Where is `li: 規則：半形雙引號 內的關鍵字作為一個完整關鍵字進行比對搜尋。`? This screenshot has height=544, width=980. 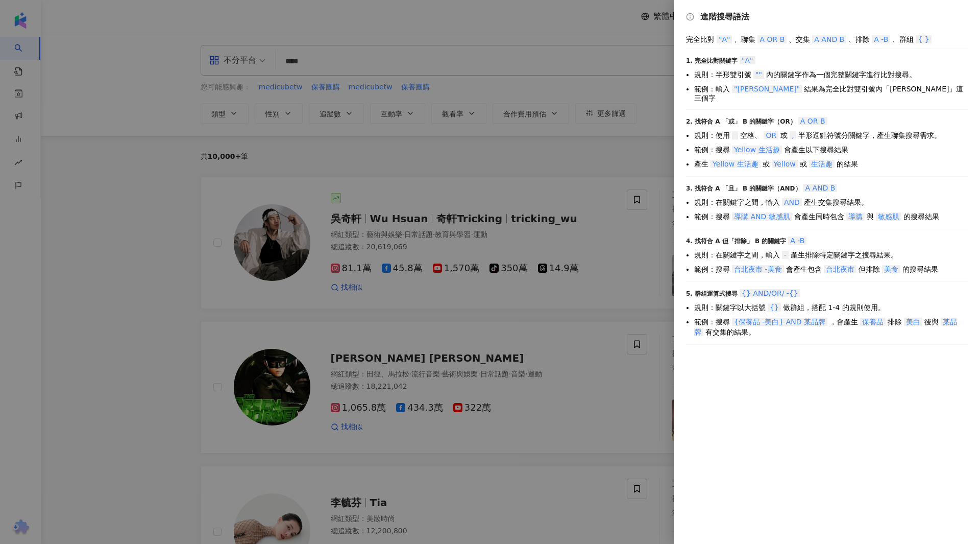 li: 規則：半形雙引號 內的關鍵字作為一個完整關鍵字進行比對搜尋。 is located at coordinates (831, 74).